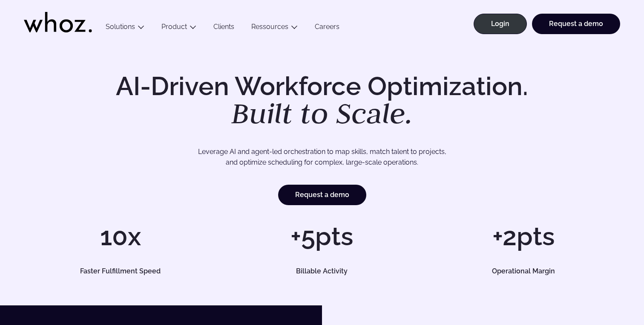  Describe the element at coordinates (274, 28) in the screenshot. I see `button: Ressources` at that location.